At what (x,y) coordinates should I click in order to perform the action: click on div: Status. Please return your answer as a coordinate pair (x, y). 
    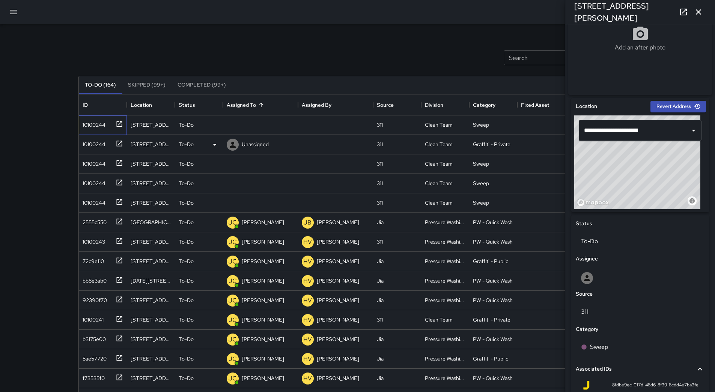
    Looking at the image, I should click on (187, 105).